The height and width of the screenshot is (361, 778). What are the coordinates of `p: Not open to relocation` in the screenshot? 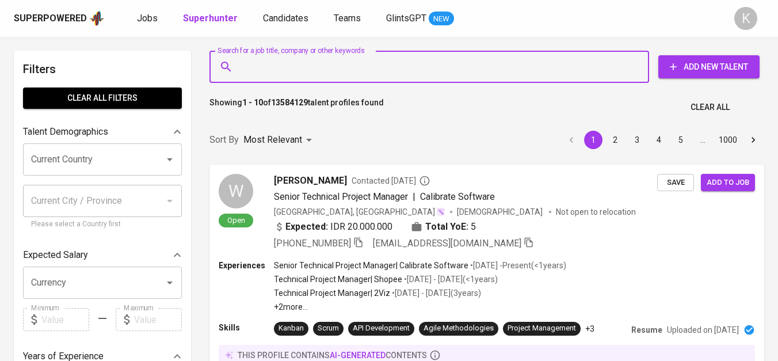 It's located at (596, 212).